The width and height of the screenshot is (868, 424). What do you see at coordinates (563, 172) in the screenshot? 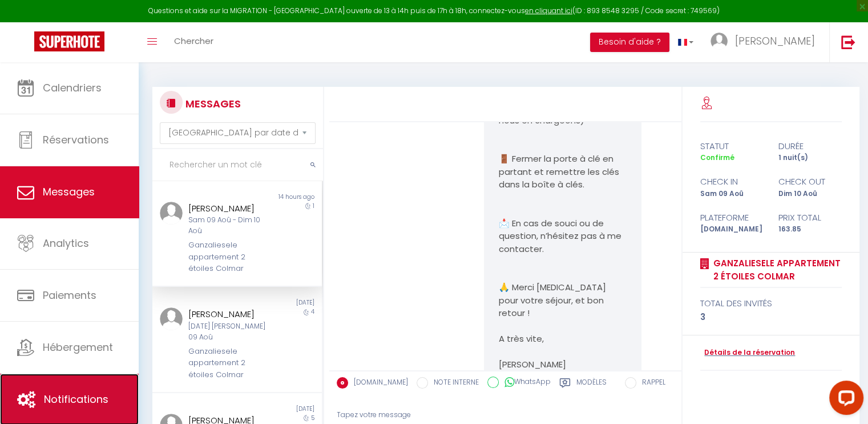
I see `p: 🚪 Fermer la porte à clé en partant et remettre les clés dans la boîte à clés.` at bounding box center [563, 172].